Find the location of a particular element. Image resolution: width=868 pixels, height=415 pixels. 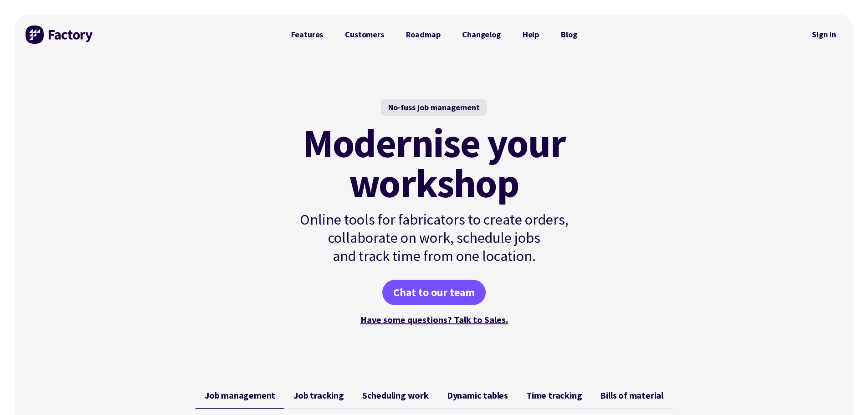

span: Bills of material is located at coordinates (632, 395).